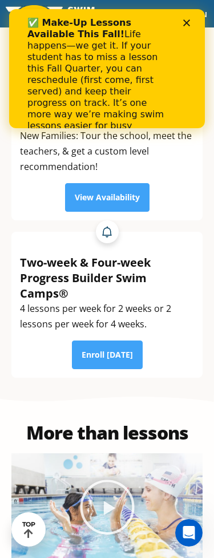  Describe the element at coordinates (107, 151) in the screenshot. I see `div: New Families: Tour the school, meet the teachers, & get a custom level recommendation!` at that location.